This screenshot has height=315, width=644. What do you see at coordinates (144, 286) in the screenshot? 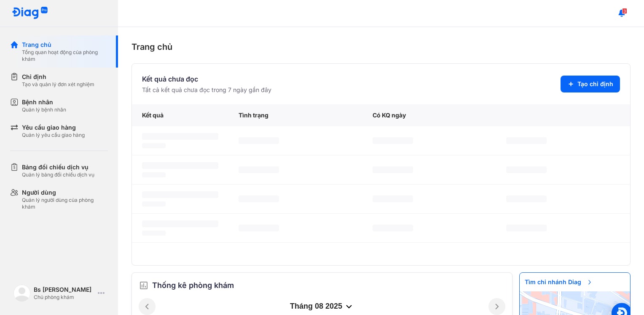
I see `img: order.5a6da16c.svg` at bounding box center [144, 286].